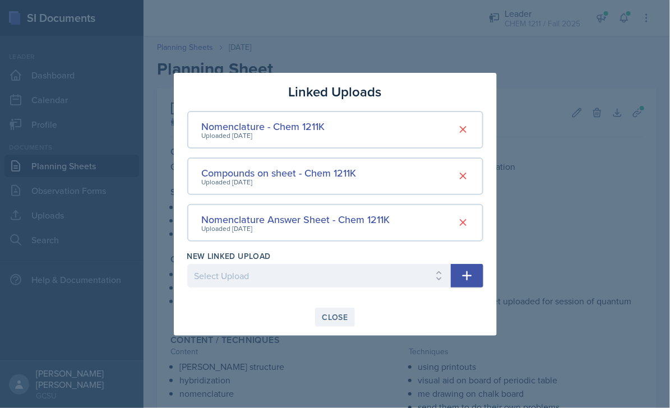 This screenshot has width=670, height=408. What do you see at coordinates (335, 318) in the screenshot?
I see `button: Close` at bounding box center [335, 318].